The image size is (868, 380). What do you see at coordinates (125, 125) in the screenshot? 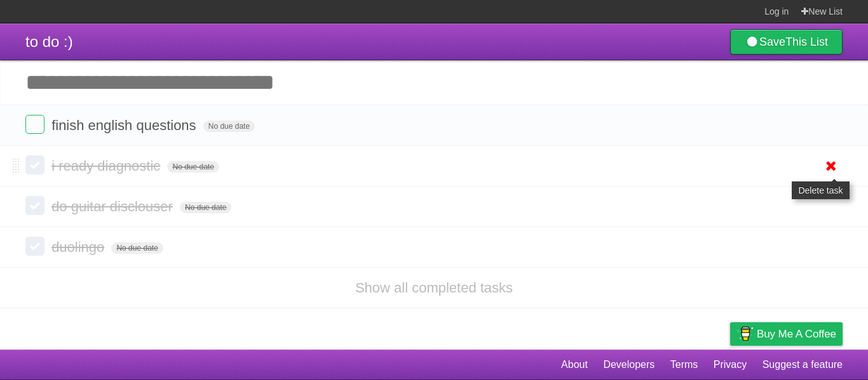
I see `span: finish english questions` at bounding box center [125, 125].